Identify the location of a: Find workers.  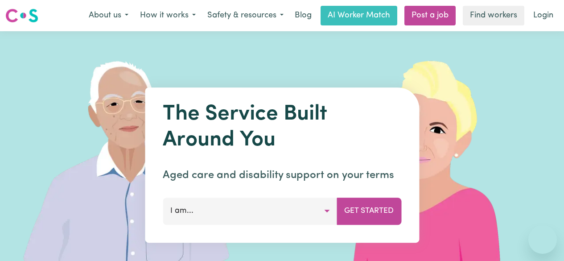
(494, 16).